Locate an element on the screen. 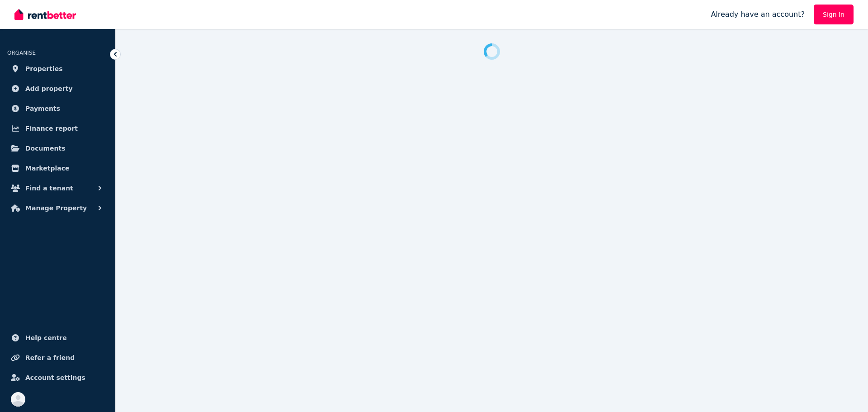  img: RentBetter is located at coordinates (45, 14).